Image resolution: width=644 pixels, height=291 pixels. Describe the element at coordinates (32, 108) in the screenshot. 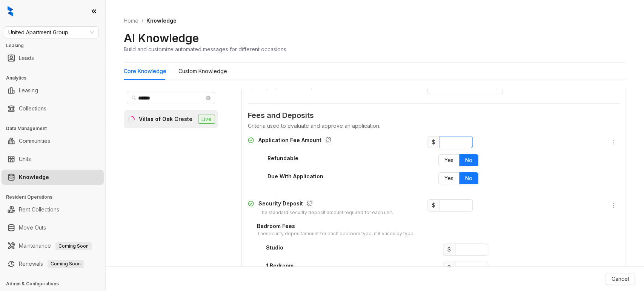

I see `a: Collections` at that location.